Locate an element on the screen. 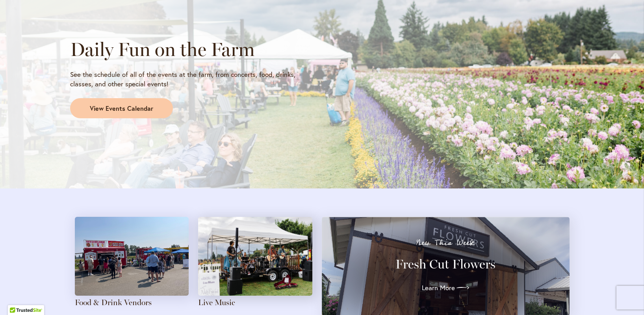 This screenshot has height=315, width=644. a: Learn More is located at coordinates (445, 288).